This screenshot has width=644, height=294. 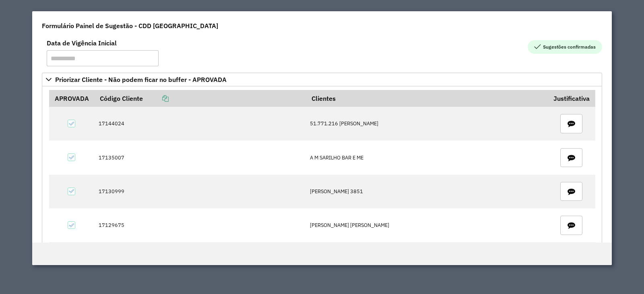 What do you see at coordinates (199, 192) in the screenshot?
I see `td: 17130999` at bounding box center [199, 192].